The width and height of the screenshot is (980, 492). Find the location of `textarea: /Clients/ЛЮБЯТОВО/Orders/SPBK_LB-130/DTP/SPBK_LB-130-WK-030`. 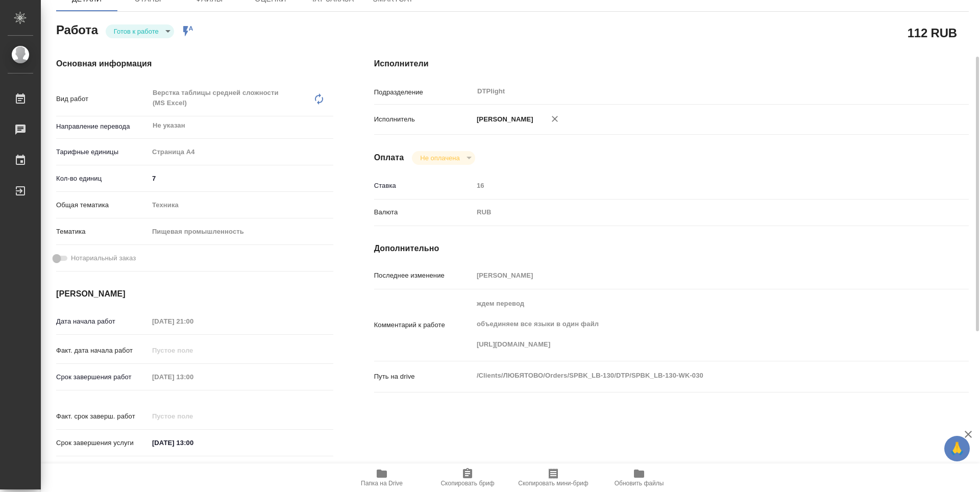

textarea: /Clients/ЛЮБЯТОВО/Orders/SPBK_LB-130/DTP/SPBK_LB-130-WK-030 is located at coordinates (696, 376).